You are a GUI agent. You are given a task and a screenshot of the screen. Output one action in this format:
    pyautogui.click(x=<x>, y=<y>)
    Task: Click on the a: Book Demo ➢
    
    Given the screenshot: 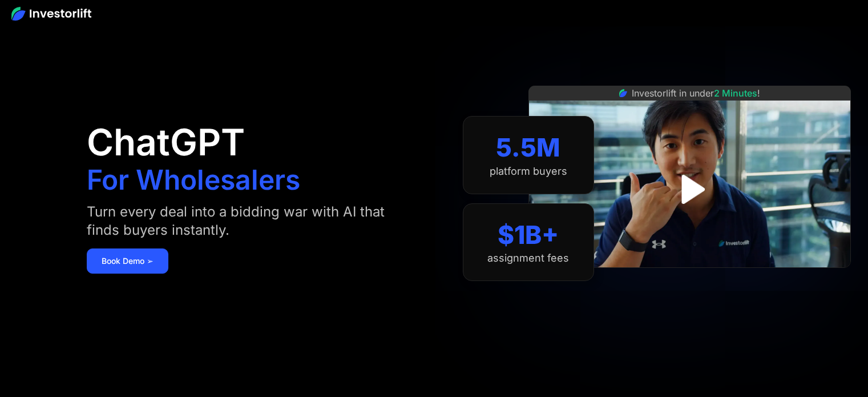 What is the action you would take?
    pyautogui.click(x=127, y=261)
    